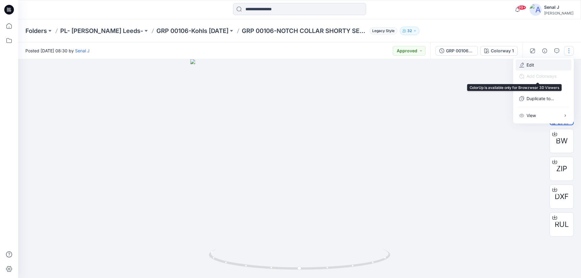 This screenshot has width=581, height=278. Describe the element at coordinates (304, 31) in the screenshot. I see `p: GRP 00106-NOTCH COLLAR SHORTY SET_REV1` at that location.